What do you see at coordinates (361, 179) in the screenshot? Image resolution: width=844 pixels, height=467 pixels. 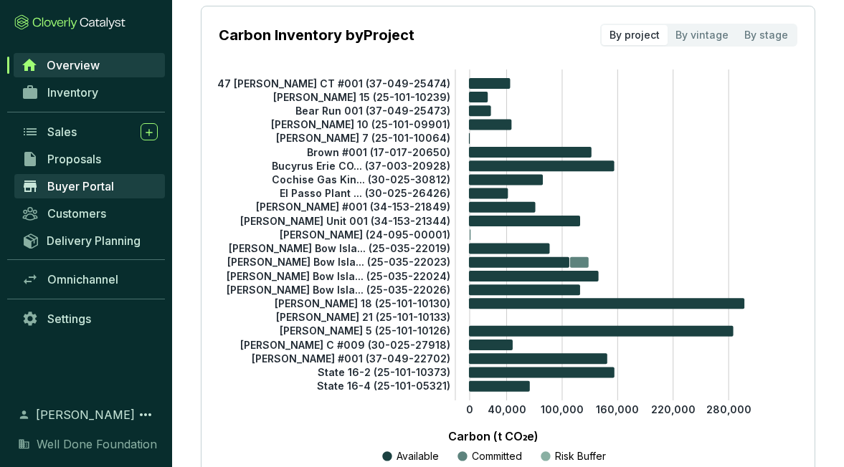 I see `tspan: Cochise Gas Kin... (30-025-30812)` at bounding box center [361, 179].